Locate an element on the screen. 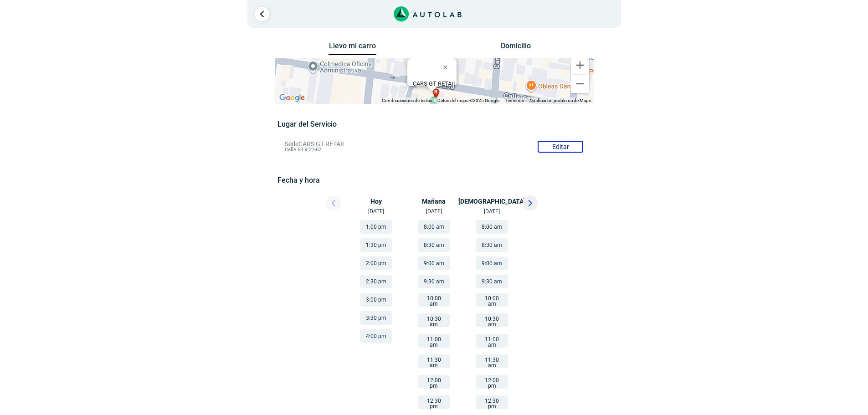 This screenshot has width=868, height=415. img: Google is located at coordinates (292, 98).